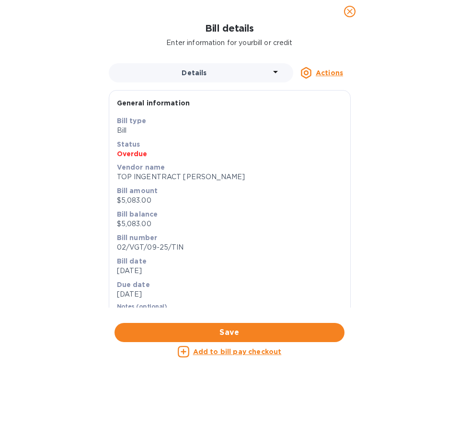  What do you see at coordinates (131, 121) in the screenshot?
I see `b: Bill type` at bounding box center [131, 121].